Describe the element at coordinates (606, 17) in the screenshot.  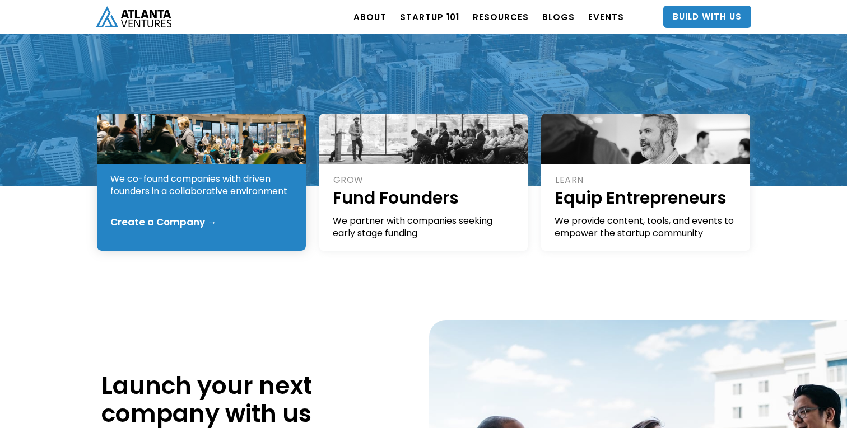
I see `a: EVENTS` at that location.